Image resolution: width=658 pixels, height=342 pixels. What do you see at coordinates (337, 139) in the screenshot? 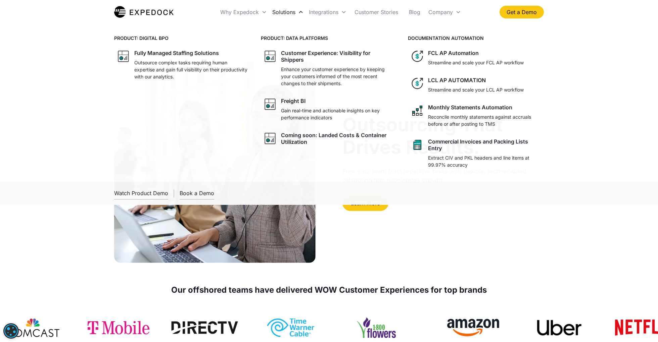
I see `div: Coming soon: Landed Costs & Container Utilization` at bounding box center [337, 139].